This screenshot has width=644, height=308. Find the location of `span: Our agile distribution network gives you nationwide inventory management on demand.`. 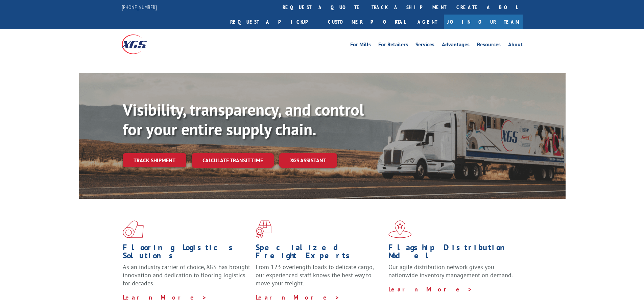

span: Our agile distribution network gives you nationwide inventory management on demand. is located at coordinates (451, 271).